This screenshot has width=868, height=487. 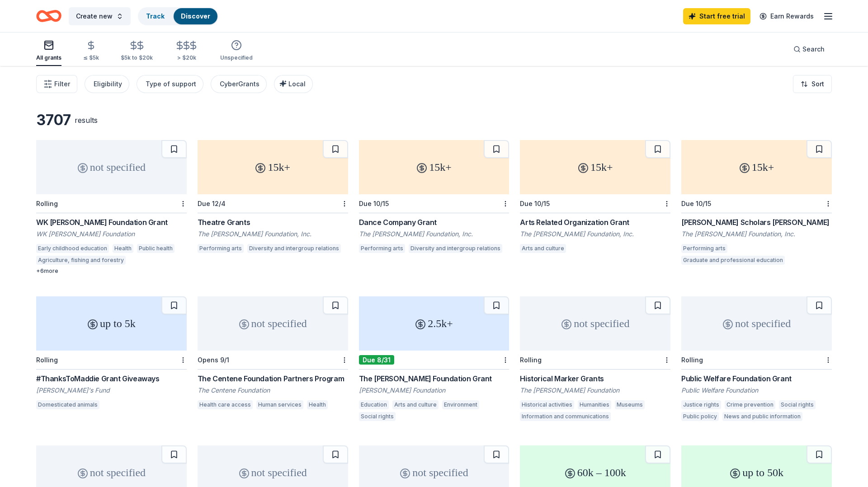 I want to click on div: Public Welfare Foundation, so click(x=756, y=390).